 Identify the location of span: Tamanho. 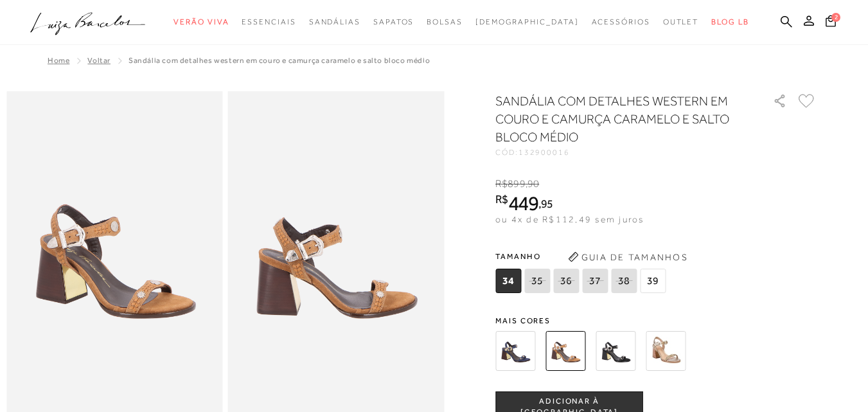
(582, 257).